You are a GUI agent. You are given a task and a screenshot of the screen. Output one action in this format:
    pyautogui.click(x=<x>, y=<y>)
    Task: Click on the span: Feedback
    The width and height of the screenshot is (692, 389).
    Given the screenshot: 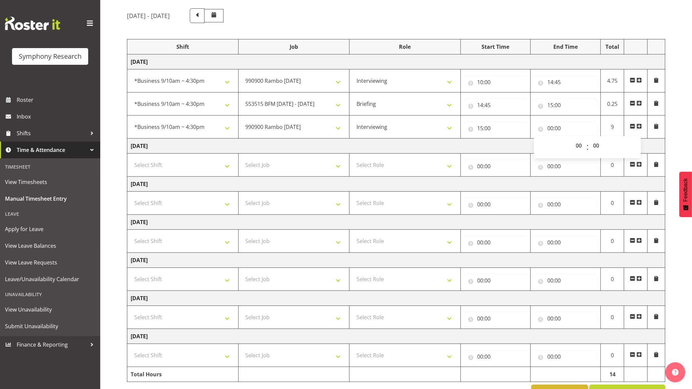 What is the action you would take?
    pyautogui.click(x=685, y=190)
    